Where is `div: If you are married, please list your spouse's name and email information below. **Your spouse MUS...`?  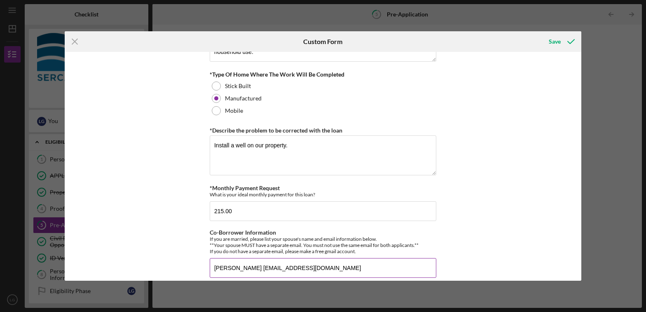
div: If you are married, please list your spouse's name and email information below. **Your spouse MUS... is located at coordinates (323, 245).